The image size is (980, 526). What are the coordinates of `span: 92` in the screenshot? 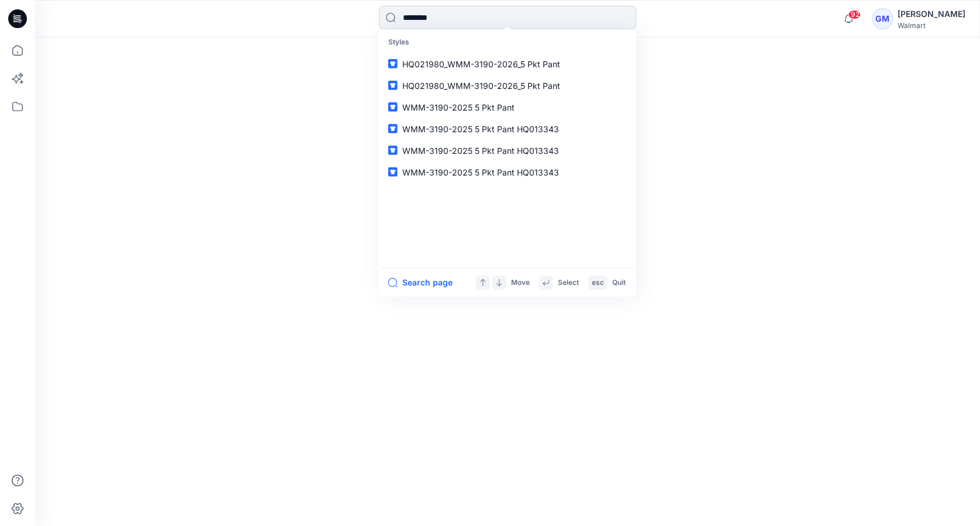 It's located at (854, 15).